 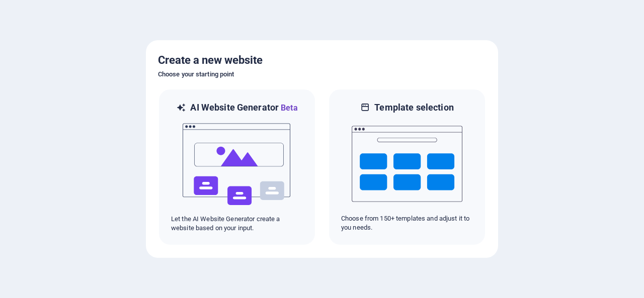 I want to click on div: Template selectionChoose from 150+ templates and adjust it to you needs., so click(x=407, y=167).